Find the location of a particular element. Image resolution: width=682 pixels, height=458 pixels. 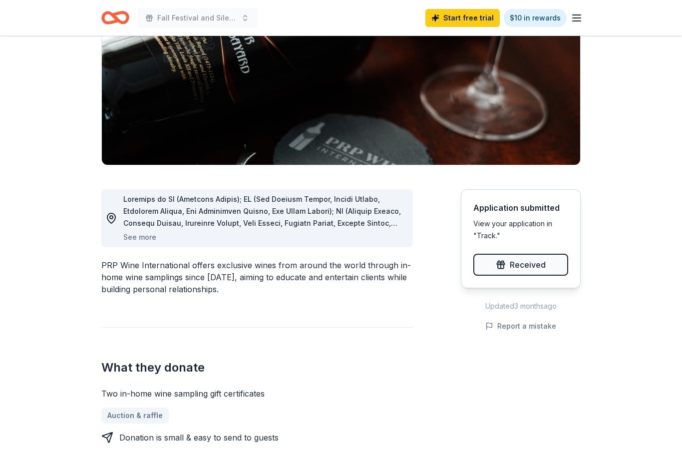

span: Received is located at coordinates (528, 265).